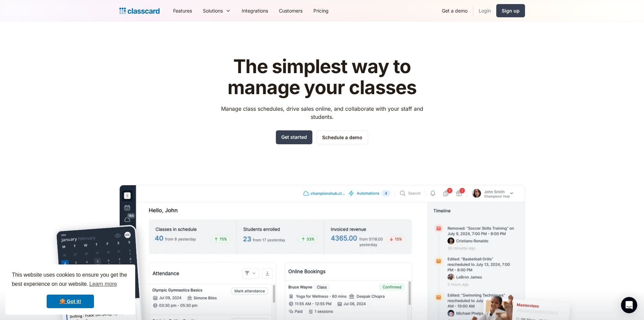 This screenshot has width=644, height=320. I want to click on a: Customers, so click(291, 11).